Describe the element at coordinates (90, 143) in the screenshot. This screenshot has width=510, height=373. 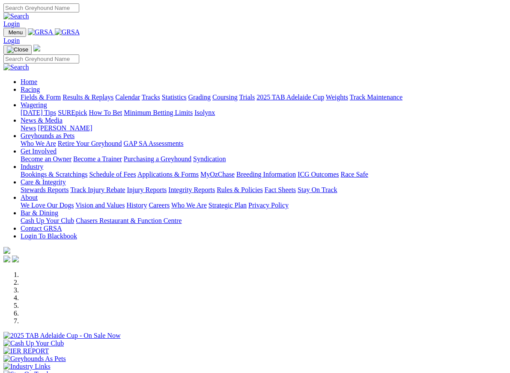
I see `a: Retire Your Greyhound` at that location.